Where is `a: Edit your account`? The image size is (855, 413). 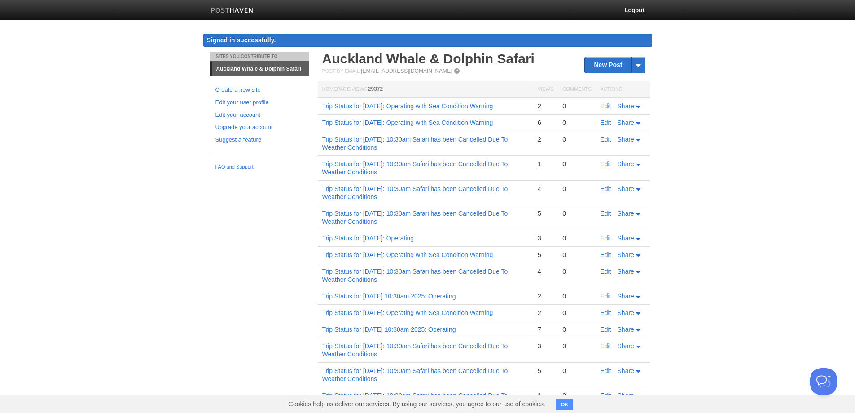 a: Edit your account is located at coordinates (260, 115).